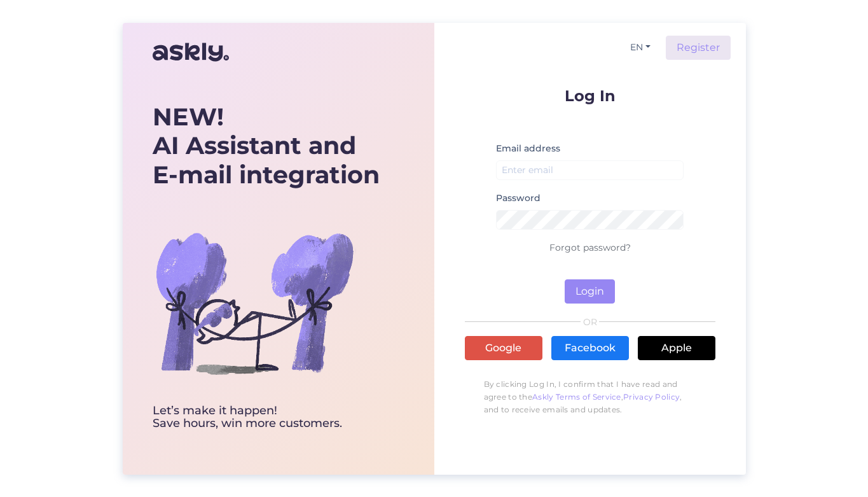 The image size is (868, 497). I want to click on a: Facebook, so click(590, 348).